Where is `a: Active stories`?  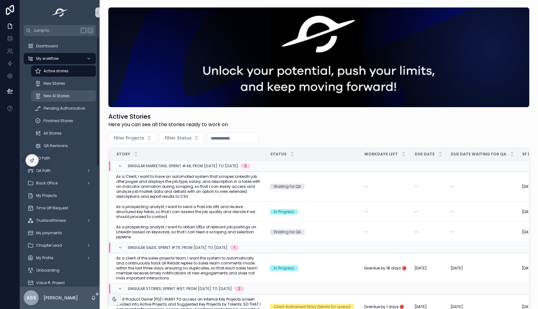 a: Active stories is located at coordinates (64, 71).